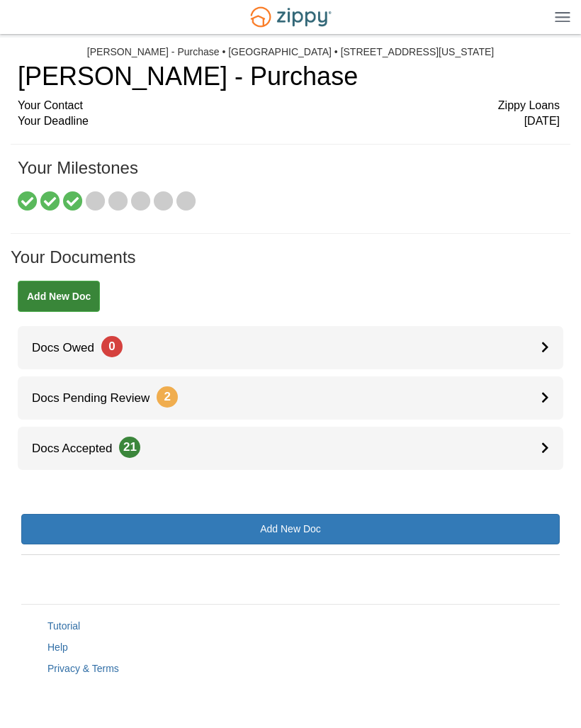 The image size is (581, 728). Describe the element at coordinates (78, 448) in the screenshot. I see `span: Docs Accepted` at that location.